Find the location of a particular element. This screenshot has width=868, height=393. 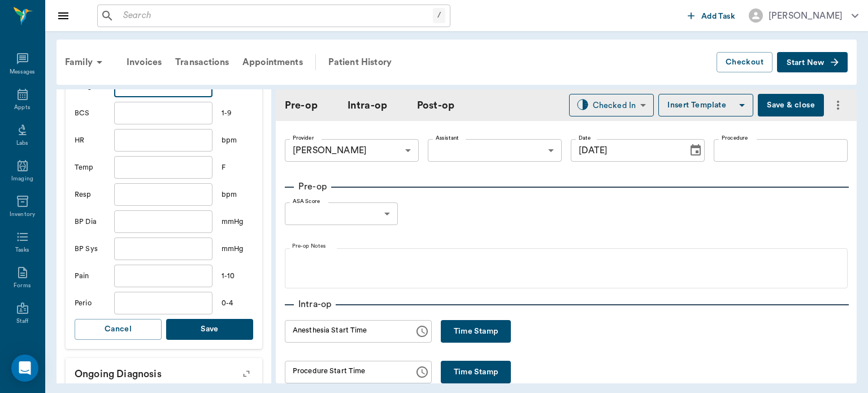

div: F is located at coordinates (237, 168).